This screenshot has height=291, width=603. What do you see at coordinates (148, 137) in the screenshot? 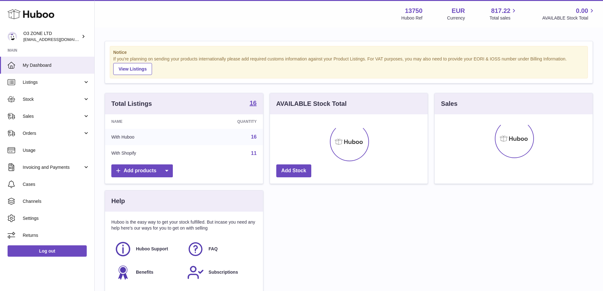
I see `td: With Huboo` at bounding box center [148, 137].